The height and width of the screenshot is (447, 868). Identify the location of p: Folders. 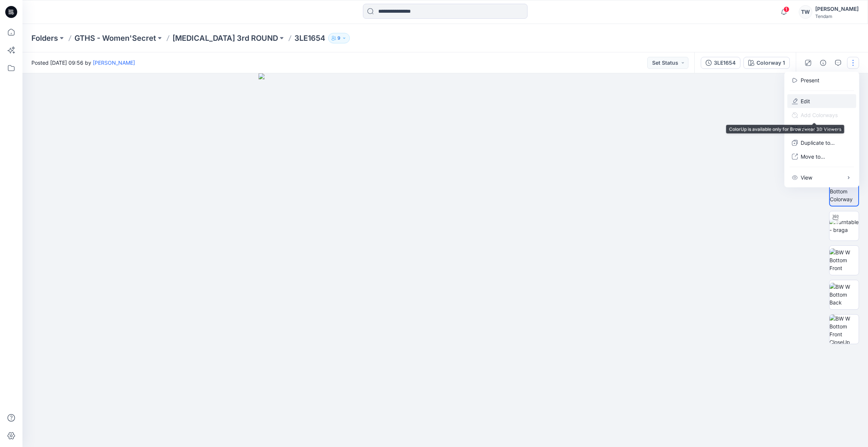
(45, 38).